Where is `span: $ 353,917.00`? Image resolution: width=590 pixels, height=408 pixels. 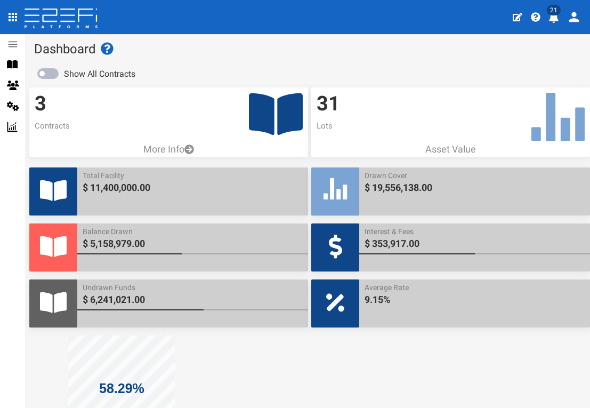 span: $ 353,917.00 is located at coordinates (474, 244).